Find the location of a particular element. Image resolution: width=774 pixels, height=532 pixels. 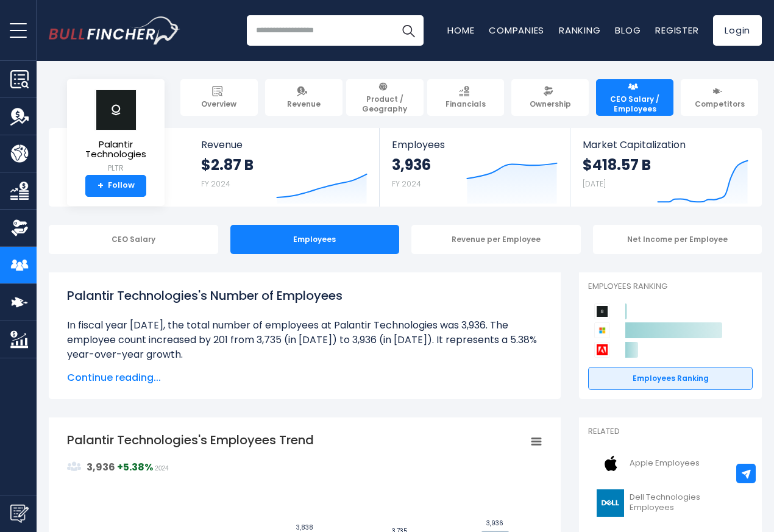

span: Continue reading... is located at coordinates (305, 378).